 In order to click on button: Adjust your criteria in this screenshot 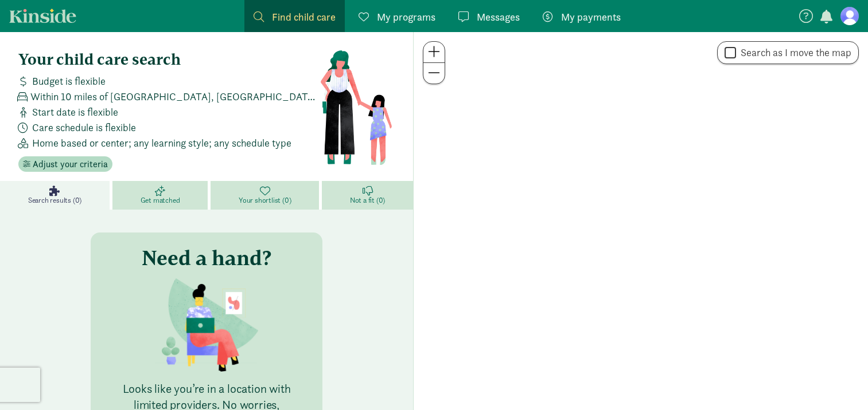, I will do `click(65, 164)`.